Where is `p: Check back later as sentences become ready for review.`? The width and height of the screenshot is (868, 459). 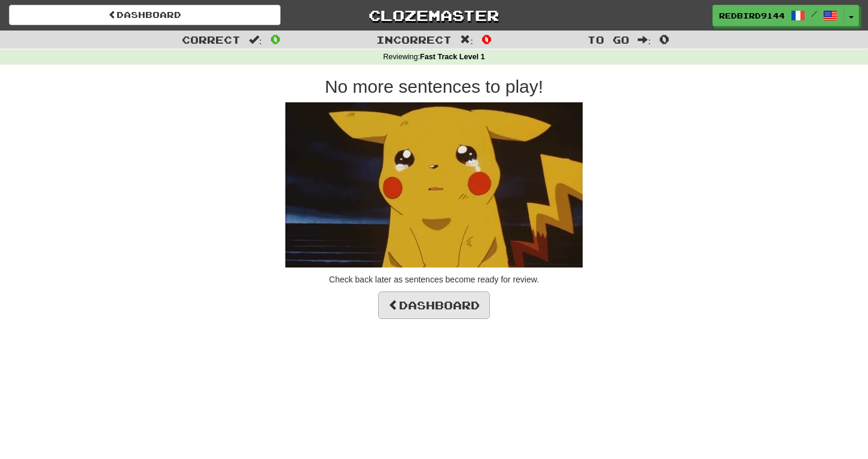 p: Check back later as sentences become ready for review. is located at coordinates (435, 280).